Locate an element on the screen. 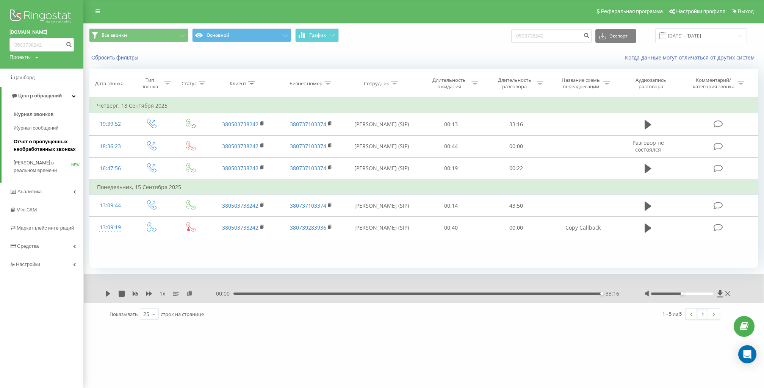 The width and height of the screenshot is (764, 388). span: Все звонки is located at coordinates (114, 35).